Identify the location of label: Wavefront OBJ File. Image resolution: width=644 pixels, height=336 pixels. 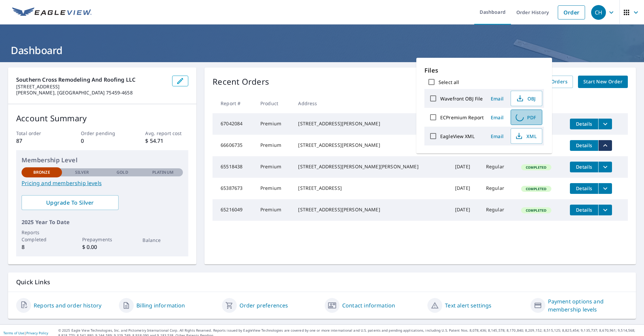
(461, 98).